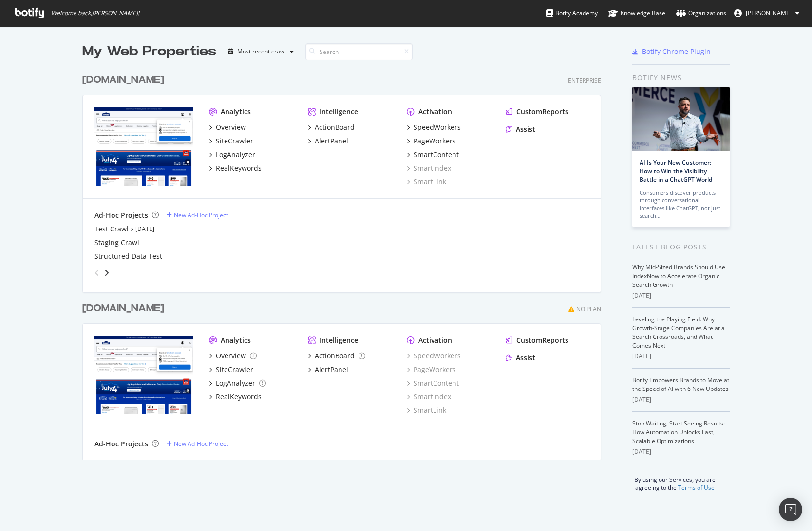  What do you see at coordinates (585, 80) in the screenshot?
I see `div: Enterprise` at bounding box center [585, 80].